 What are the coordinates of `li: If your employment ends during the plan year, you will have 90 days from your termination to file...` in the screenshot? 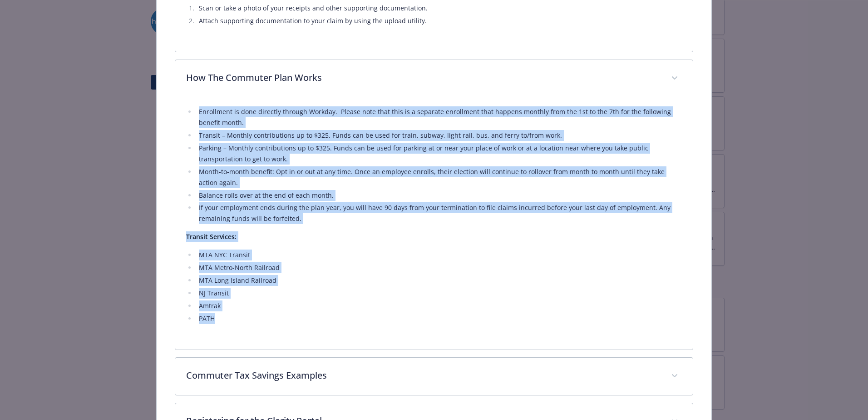 It's located at (439, 213).